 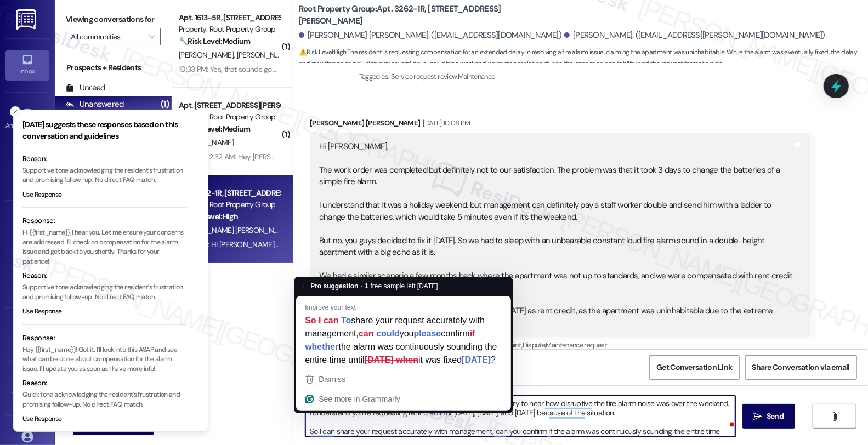 What do you see at coordinates (105, 399) in the screenshot?
I see `p: Quick tone acknowledging the resident's frustration and promising follow-up. No direct FAQ match.` at bounding box center [105, 399].